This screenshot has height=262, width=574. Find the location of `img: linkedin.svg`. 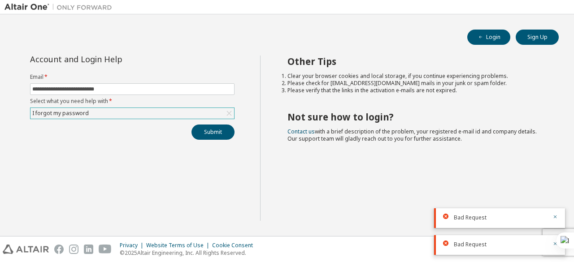

img: linkedin.svg is located at coordinates (88, 249).